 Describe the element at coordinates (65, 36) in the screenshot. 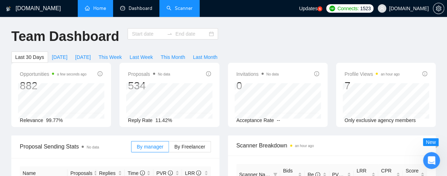

I see `h1: Team Dashboard` at that location.